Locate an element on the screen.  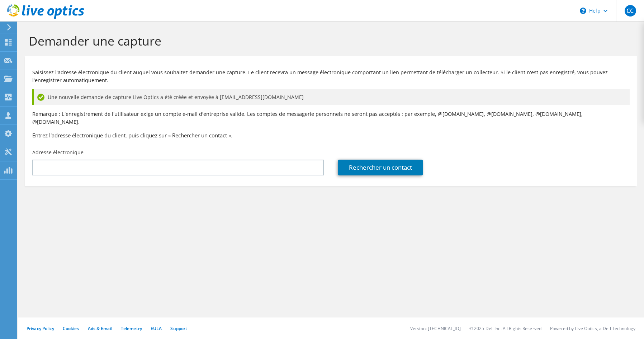
h1: Demander une capture is located at coordinates (329, 41).